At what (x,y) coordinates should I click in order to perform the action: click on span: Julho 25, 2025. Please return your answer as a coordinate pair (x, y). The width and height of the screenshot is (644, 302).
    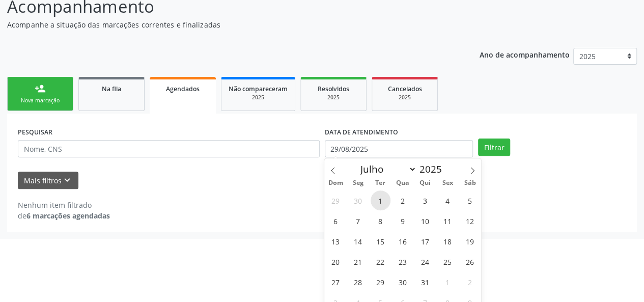
    Looking at the image, I should click on (448, 261).